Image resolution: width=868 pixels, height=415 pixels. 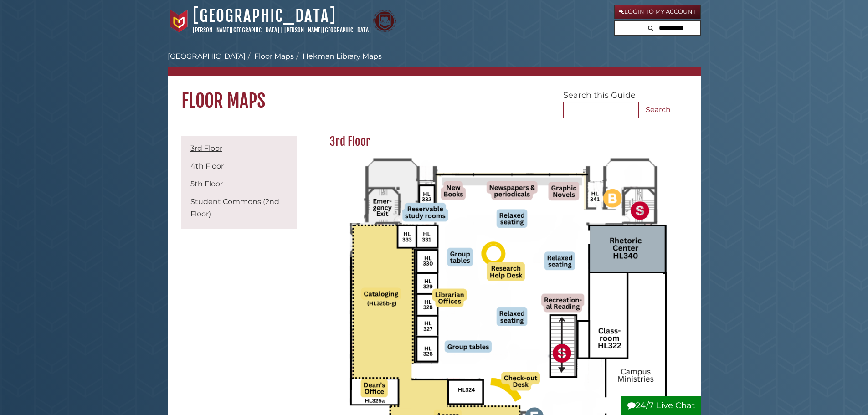 I want to click on h2: 3rd Floor, so click(x=498, y=142).